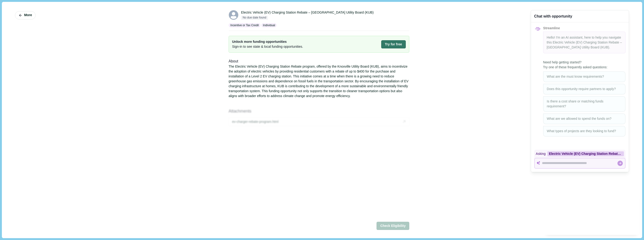  Describe the element at coordinates (268, 42) in the screenshot. I see `span: Unlock more funding opportunities` at that location.